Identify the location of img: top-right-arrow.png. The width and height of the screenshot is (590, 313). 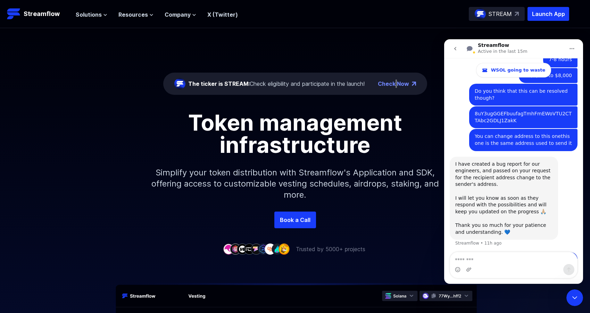
(414, 84).